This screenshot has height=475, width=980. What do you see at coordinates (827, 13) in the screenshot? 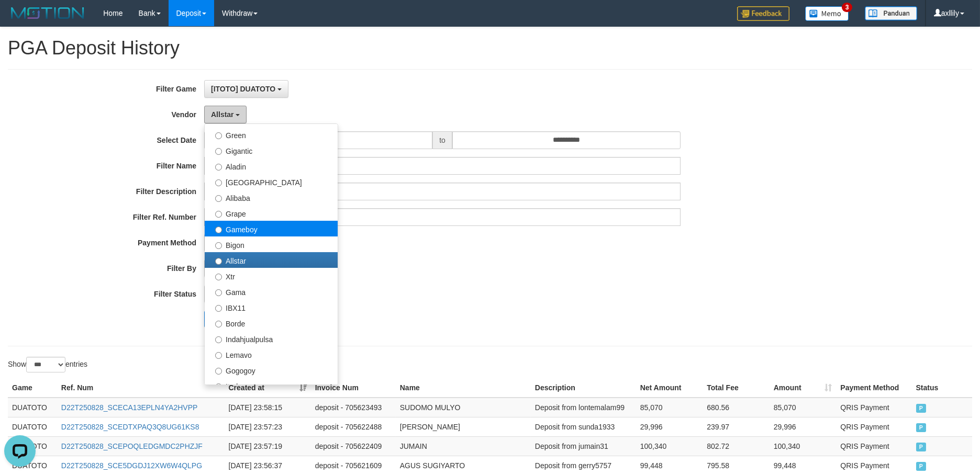
I see `img: Button%20Memo.svg` at bounding box center [827, 13].